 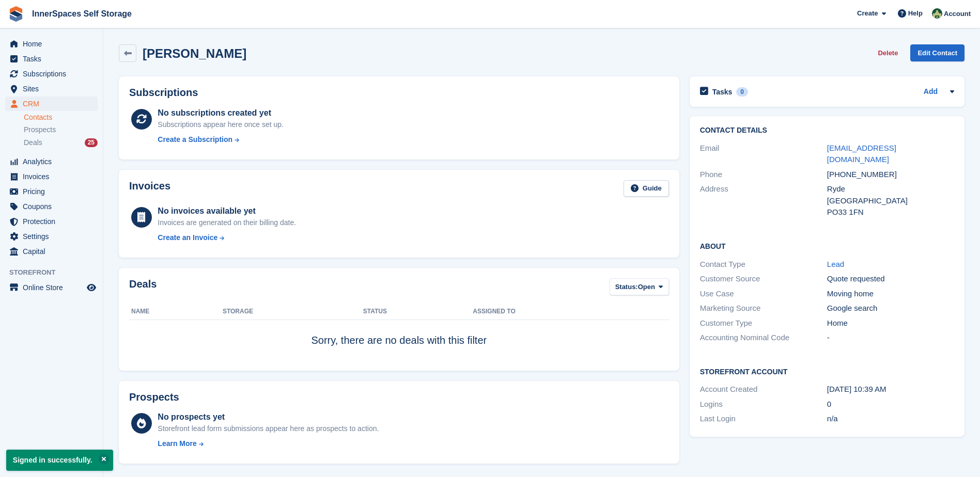 What do you see at coordinates (33, 142) in the screenshot?
I see `span: Deals` at bounding box center [33, 142].